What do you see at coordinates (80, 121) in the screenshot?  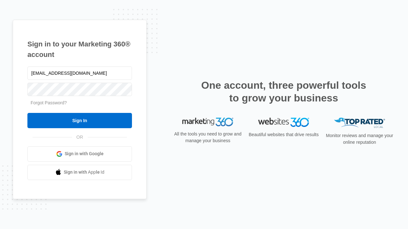 I see `input: Sign In` at bounding box center [80, 121].